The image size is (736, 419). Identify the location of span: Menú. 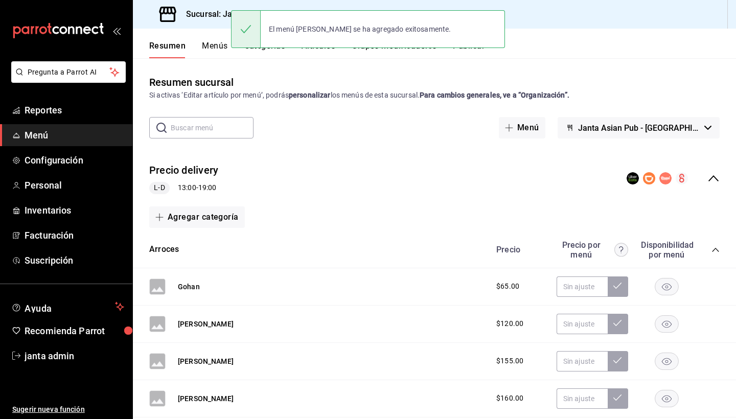
(74, 135).